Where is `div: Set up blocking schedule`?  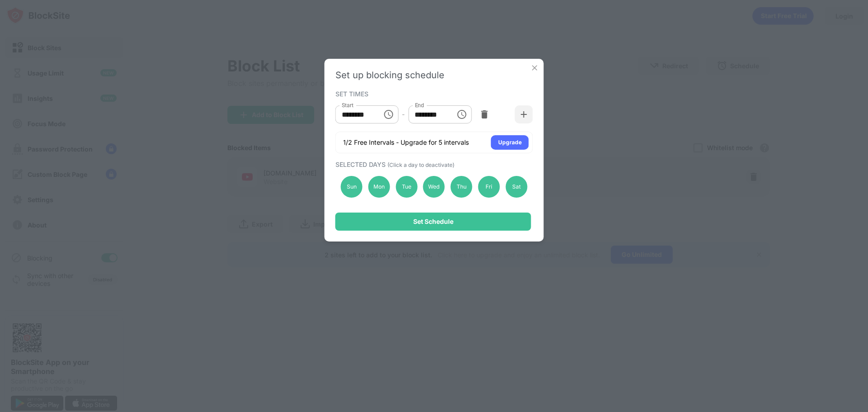
div: Set up blocking schedule is located at coordinates (434, 75).